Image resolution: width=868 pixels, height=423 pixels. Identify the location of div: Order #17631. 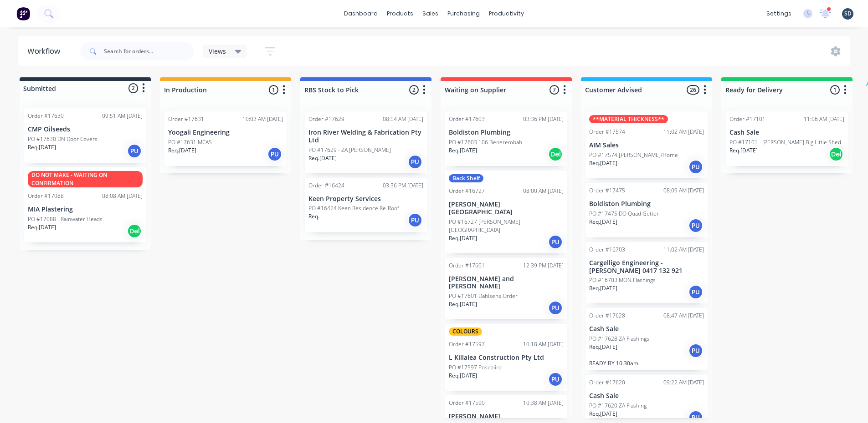
(186, 119).